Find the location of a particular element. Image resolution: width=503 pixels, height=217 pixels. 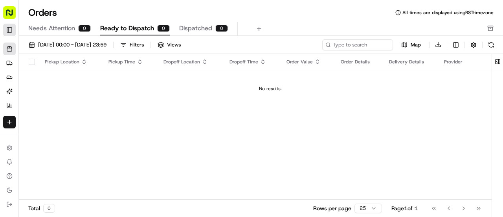

span: Ready to Dispatch is located at coordinates (127, 28).